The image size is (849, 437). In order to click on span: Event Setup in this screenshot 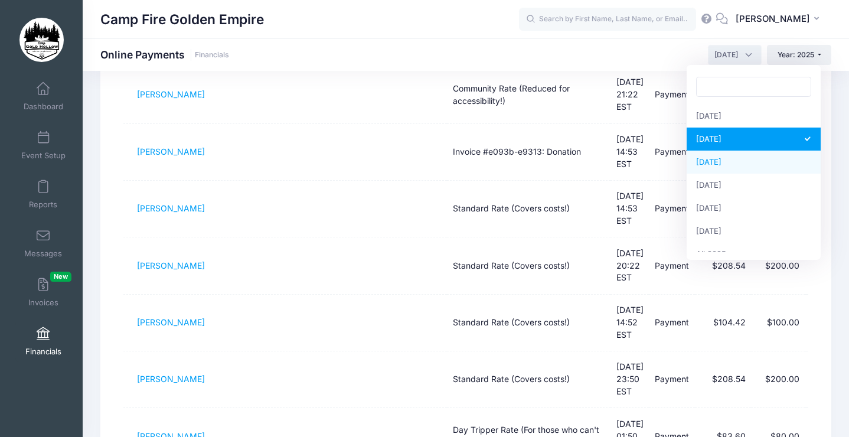, I will do `click(43, 155)`.